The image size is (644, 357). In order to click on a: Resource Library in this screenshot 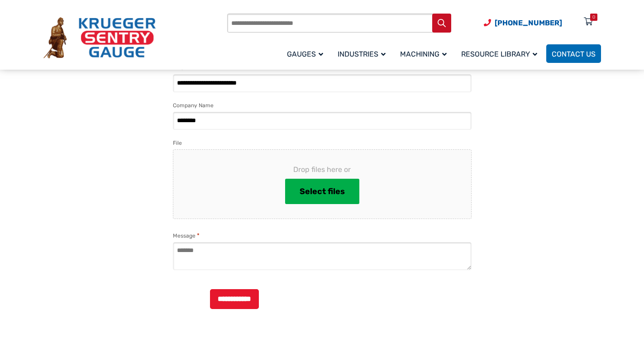, I will do `click(501, 53)`.